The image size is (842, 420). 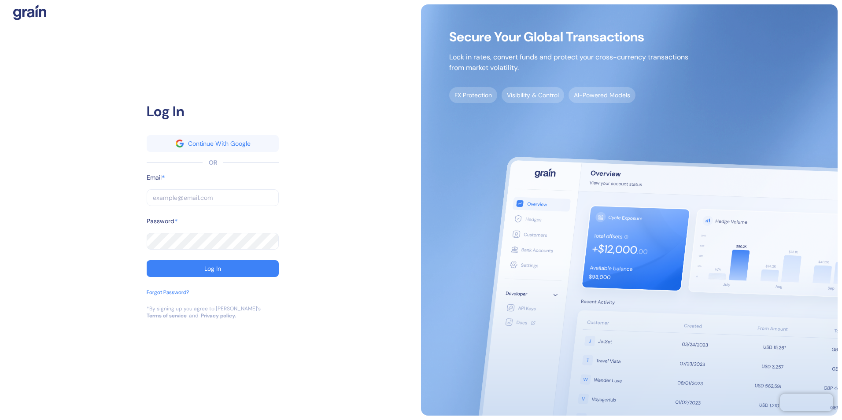 I want to click on span: Visibility & Control, so click(x=533, y=95).